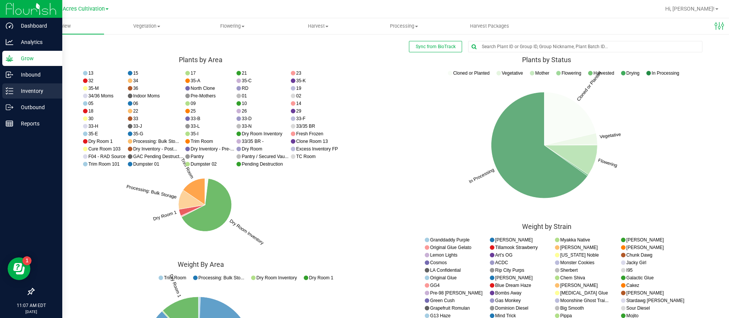  Describe the element at coordinates (404, 26) in the screenshot. I see `a: Processing` at that location.